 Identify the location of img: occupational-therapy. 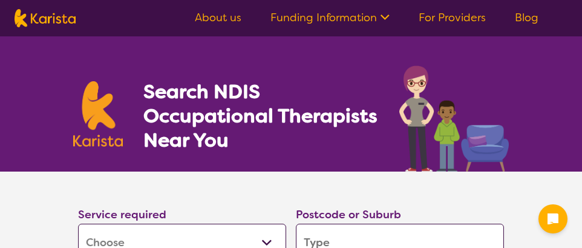
(454, 118).